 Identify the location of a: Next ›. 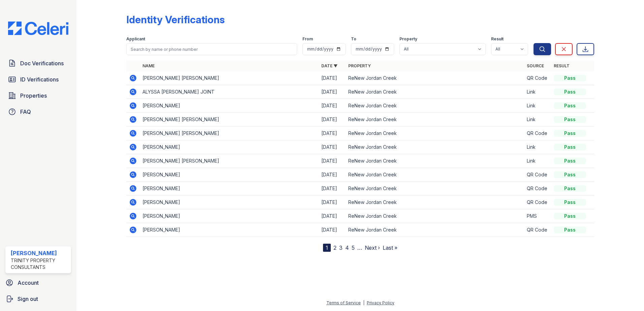
(372, 248).